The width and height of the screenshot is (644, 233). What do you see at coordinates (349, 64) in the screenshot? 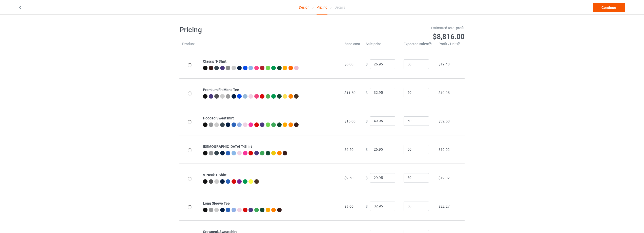
I see `span: $6.00` at bounding box center [349, 64].